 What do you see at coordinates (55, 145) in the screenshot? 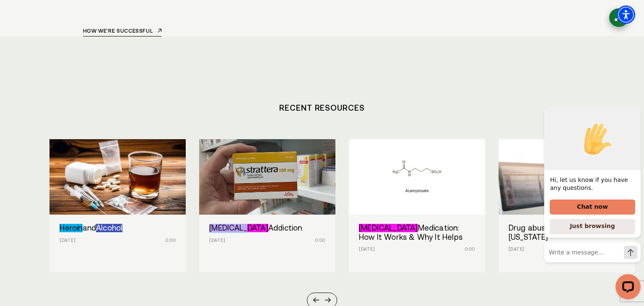
I see `input: Write a message…` at bounding box center [55, 145].